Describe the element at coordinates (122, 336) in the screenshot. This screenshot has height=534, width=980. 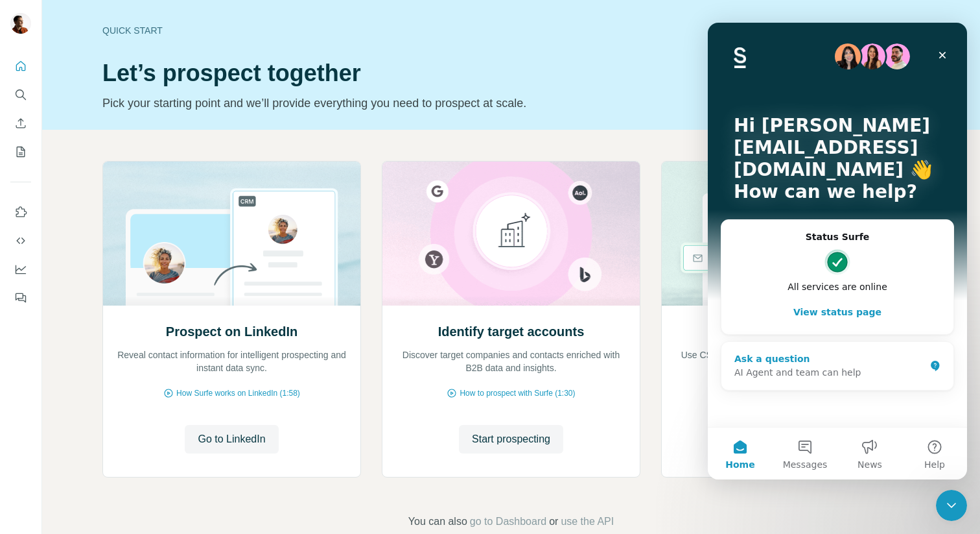
I see `div: Ask a question` at that location.